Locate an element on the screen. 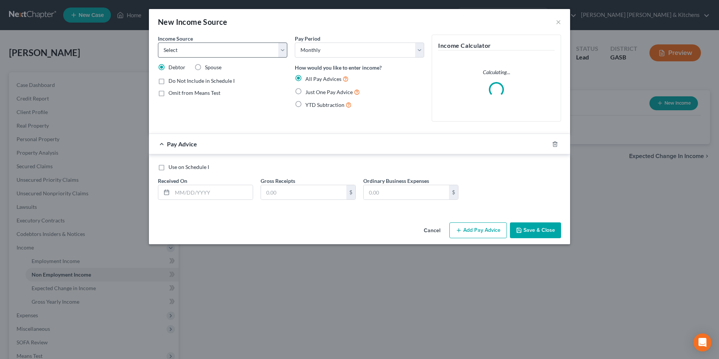 Image resolution: width=719 pixels, height=359 pixels. span: Received On is located at coordinates (173, 180).